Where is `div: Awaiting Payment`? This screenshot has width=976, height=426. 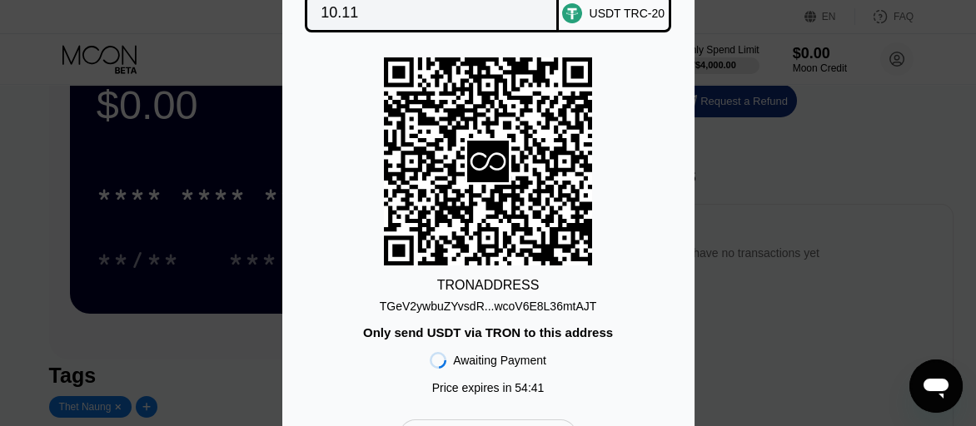
div: Awaiting Payment is located at coordinates (499, 360).